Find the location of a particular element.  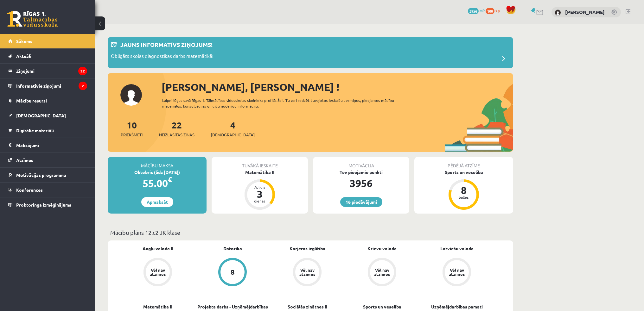

div: Atlicis is located at coordinates (260, 187).